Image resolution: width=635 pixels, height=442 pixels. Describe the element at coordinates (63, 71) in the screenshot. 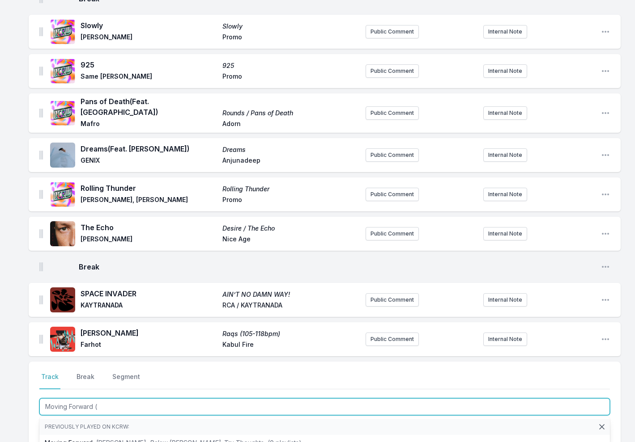

I see `img: 925` at that location.